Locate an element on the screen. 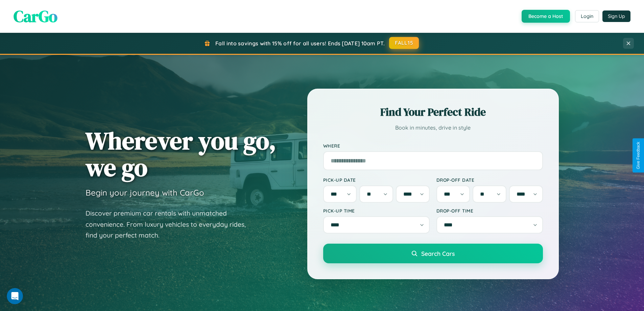 The height and width of the screenshot is (311, 644). div: Give Feedback is located at coordinates (638, 155).